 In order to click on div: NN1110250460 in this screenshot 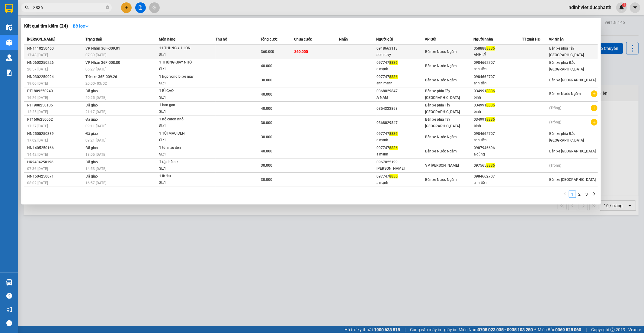, I will do `click(55, 48)`.